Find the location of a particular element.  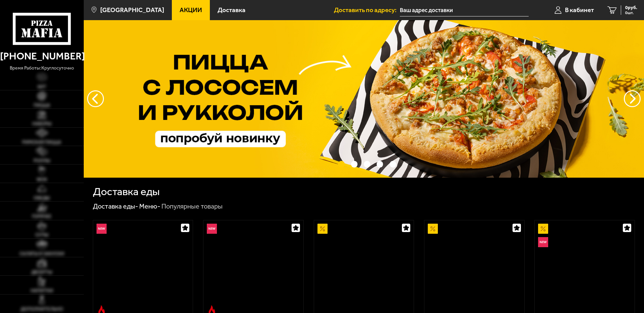

span: В кабинет is located at coordinates (580, 10).